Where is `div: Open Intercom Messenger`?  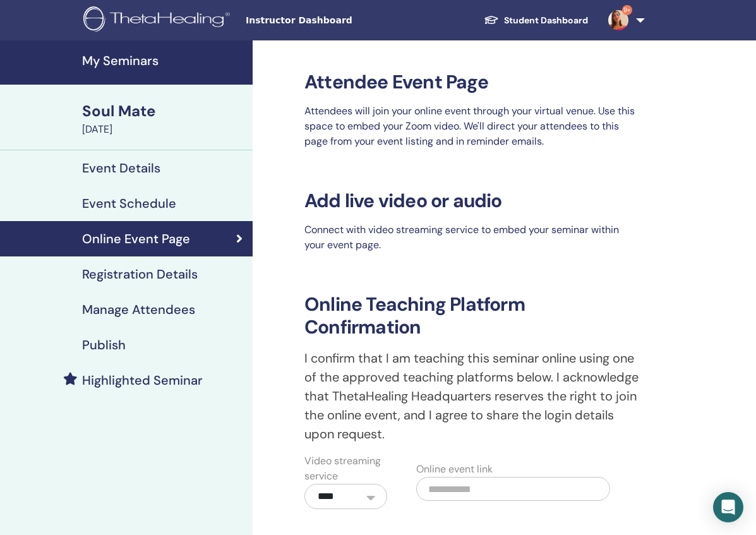 div: Open Intercom Messenger is located at coordinates (728, 507).